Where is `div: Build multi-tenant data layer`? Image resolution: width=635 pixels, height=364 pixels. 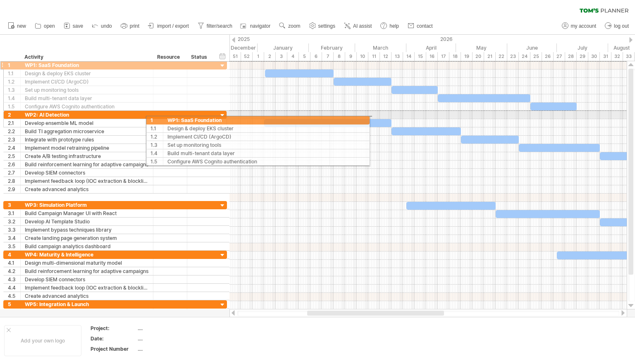 div: Build multi-tenant data layer is located at coordinates (87, 98).